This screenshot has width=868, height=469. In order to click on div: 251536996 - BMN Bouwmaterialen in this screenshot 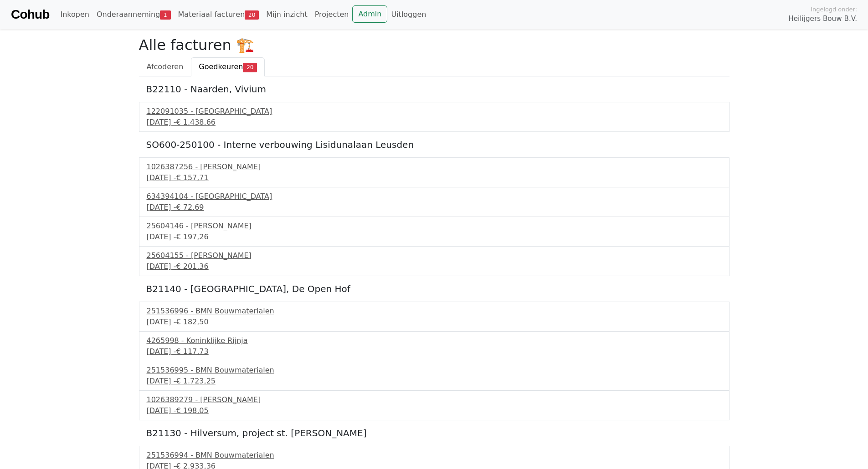, I will do `click(434, 311)`.